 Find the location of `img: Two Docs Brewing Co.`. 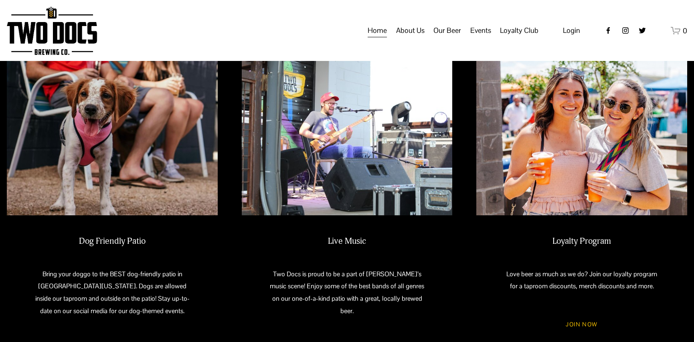

img: Two Docs Brewing Co. is located at coordinates (52, 30).